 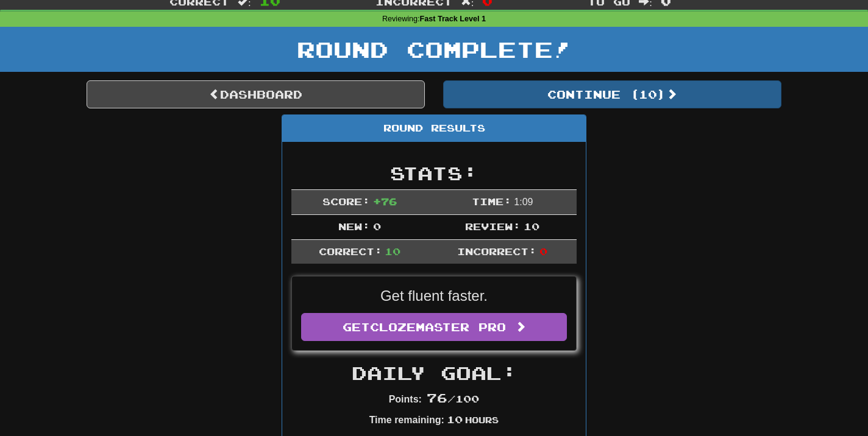 I want to click on span: Correct:, so click(x=350, y=251).